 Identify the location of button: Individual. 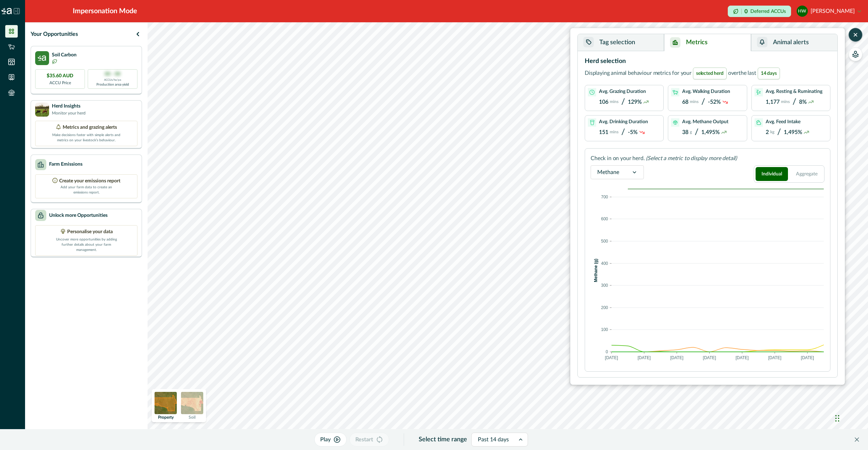
(772, 174).